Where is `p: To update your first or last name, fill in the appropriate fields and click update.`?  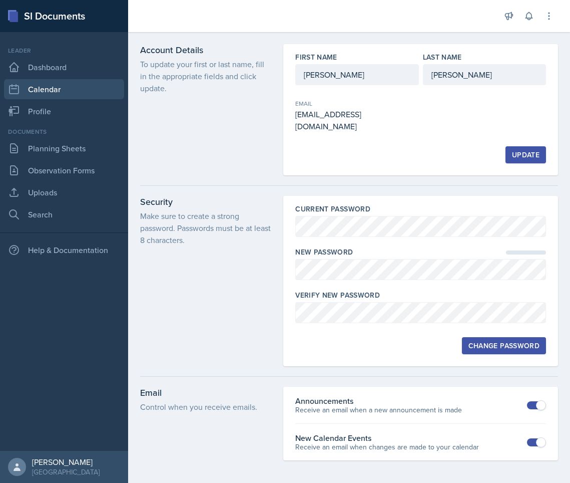
p: To update your first or last name, fill in the appropriate fields and click update. is located at coordinates (206, 76).